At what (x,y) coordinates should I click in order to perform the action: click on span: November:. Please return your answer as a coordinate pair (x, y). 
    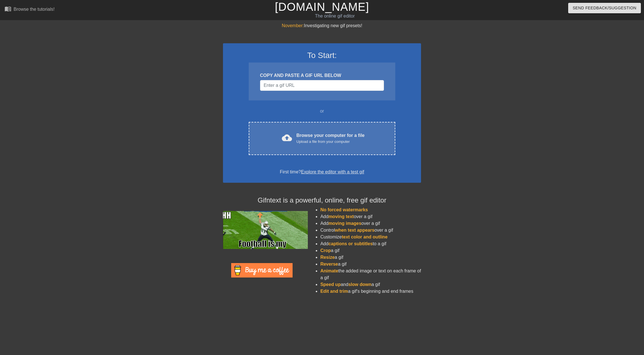
    Looking at the image, I should click on (293, 25).